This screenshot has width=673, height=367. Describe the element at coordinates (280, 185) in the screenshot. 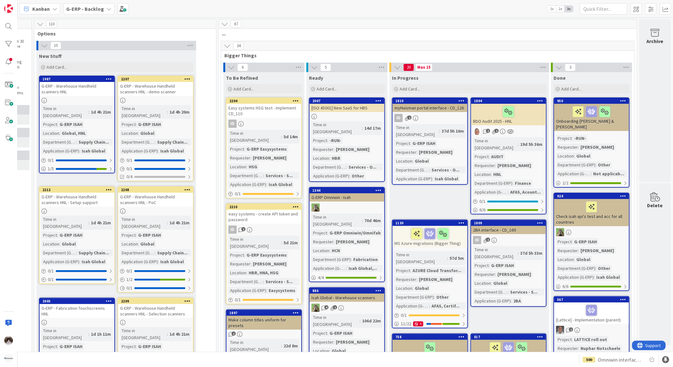

I see `div: Isah Global` at that location.